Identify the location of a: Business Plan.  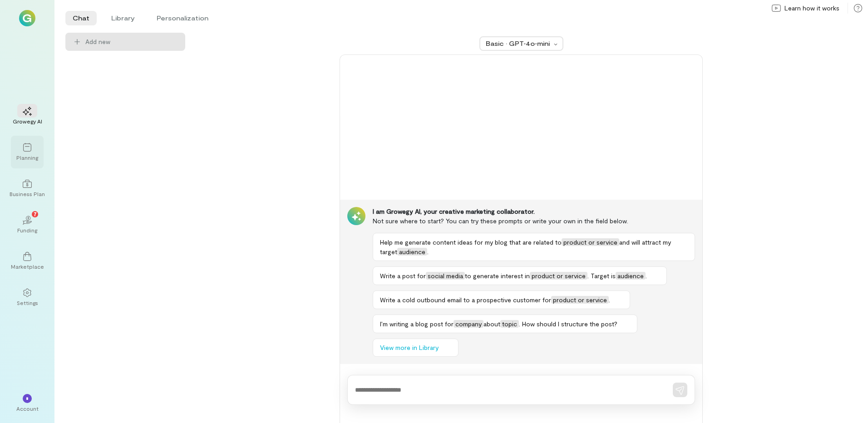
(27, 188).